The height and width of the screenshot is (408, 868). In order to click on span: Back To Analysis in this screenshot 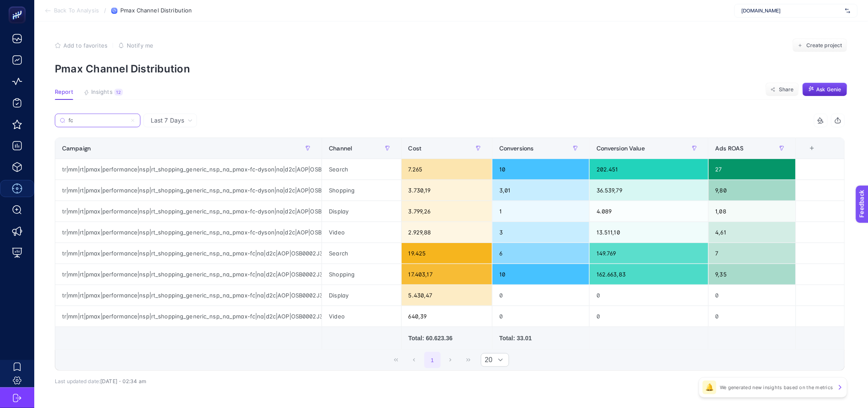, I will do `click(76, 11)`.